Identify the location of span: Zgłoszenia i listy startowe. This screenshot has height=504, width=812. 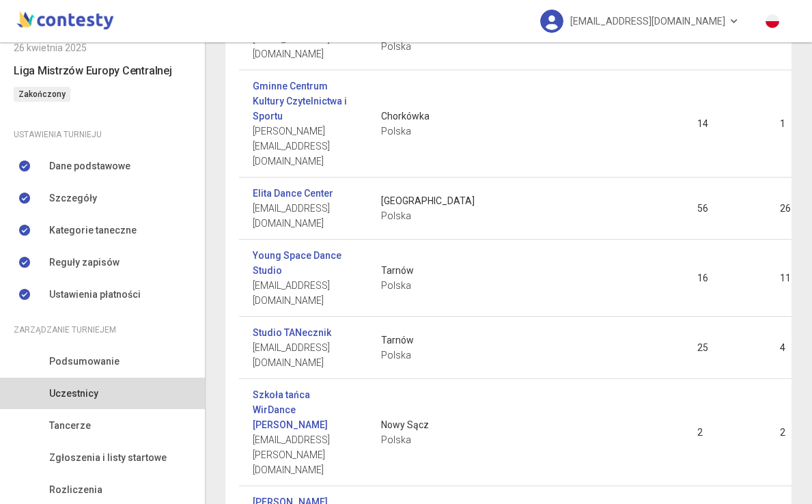
(107, 458).